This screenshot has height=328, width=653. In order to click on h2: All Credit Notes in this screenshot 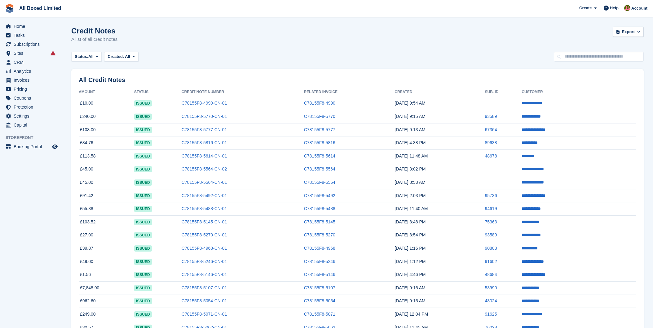, I will do `click(357, 80)`.